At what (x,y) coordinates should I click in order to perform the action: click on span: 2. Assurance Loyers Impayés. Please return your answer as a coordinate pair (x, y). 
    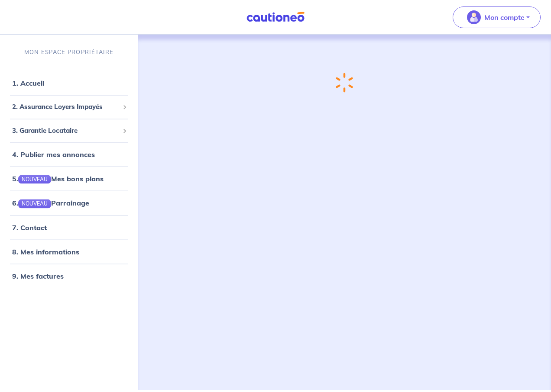
    Looking at the image, I should click on (65, 107).